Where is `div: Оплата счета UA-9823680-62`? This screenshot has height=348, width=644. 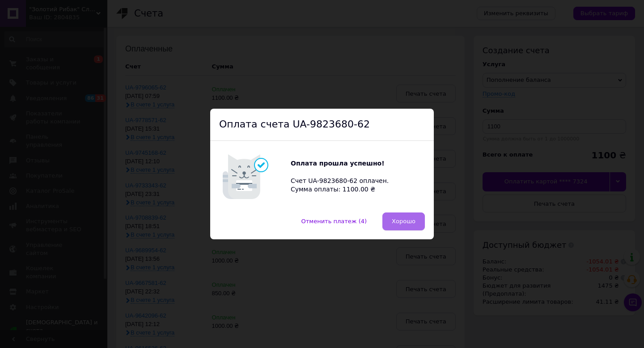
div: Оплата счета UA-9823680-62 is located at coordinates (322, 125).